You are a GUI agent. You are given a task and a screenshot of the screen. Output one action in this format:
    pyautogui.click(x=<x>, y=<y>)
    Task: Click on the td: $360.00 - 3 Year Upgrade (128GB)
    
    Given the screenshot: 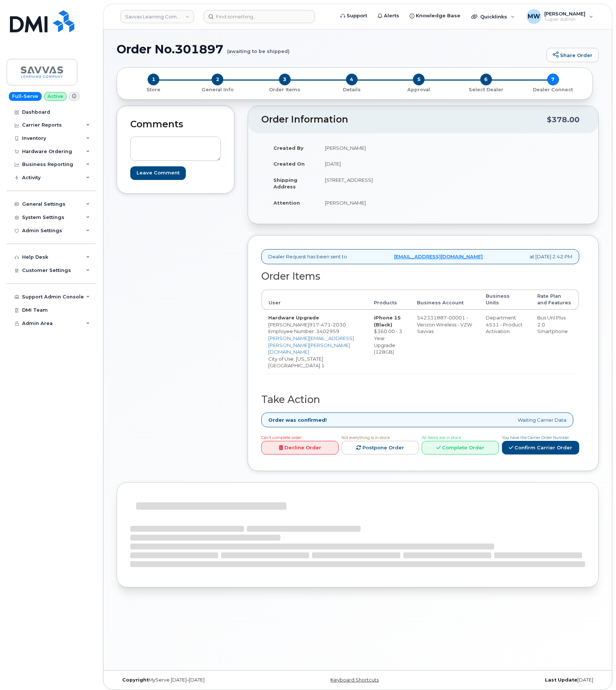 What is the action you would take?
    pyautogui.click(x=389, y=342)
    